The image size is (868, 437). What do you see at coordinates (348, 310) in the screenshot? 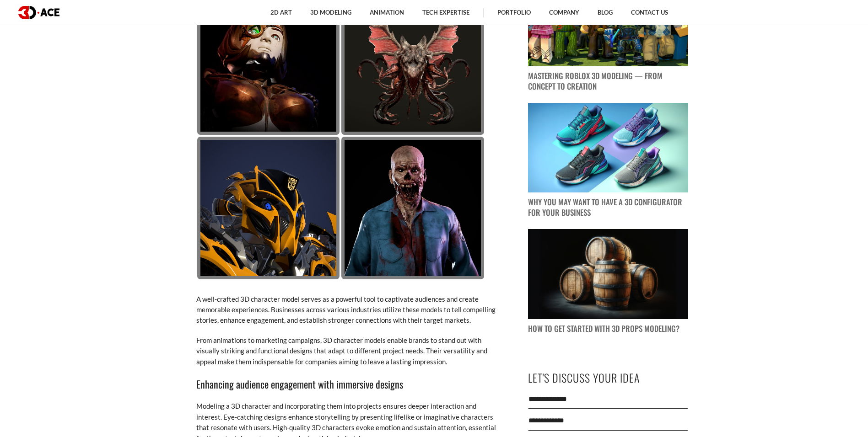
I see `p: A well-crafted 3D character model serves as a powerful tool to captivate audiences and create mem...` at bounding box center [348, 310].